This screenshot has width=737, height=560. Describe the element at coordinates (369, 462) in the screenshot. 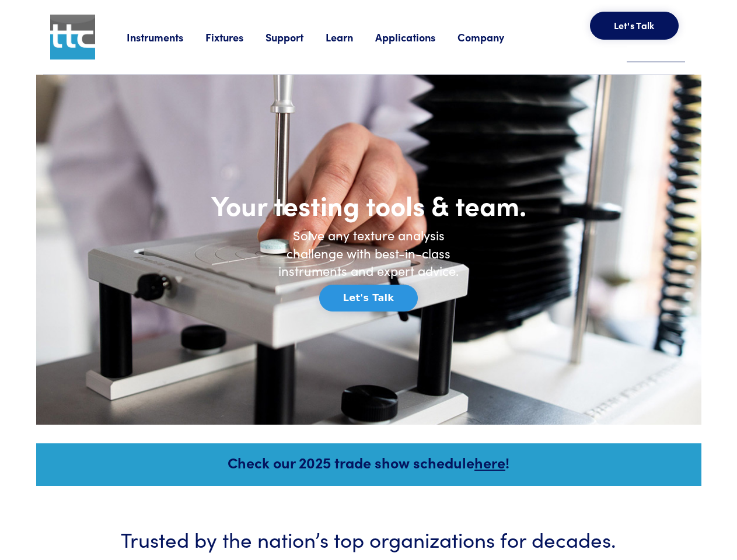

I see `h5: Check our 2025 trade show schedule !` at that location.